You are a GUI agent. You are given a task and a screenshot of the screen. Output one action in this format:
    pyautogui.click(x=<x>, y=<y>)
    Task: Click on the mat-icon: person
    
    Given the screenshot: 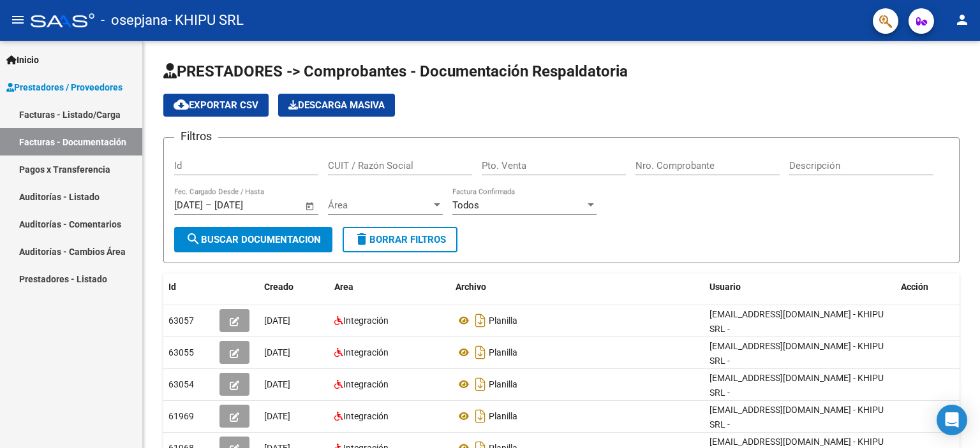 What is the action you would take?
    pyautogui.click(x=962, y=20)
    